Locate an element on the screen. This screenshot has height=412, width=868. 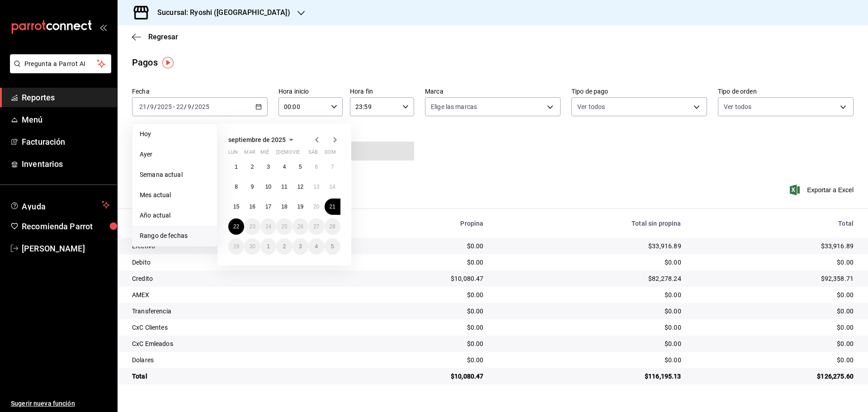
a: Pregunta a Parrot AI is located at coordinates (59, 70).